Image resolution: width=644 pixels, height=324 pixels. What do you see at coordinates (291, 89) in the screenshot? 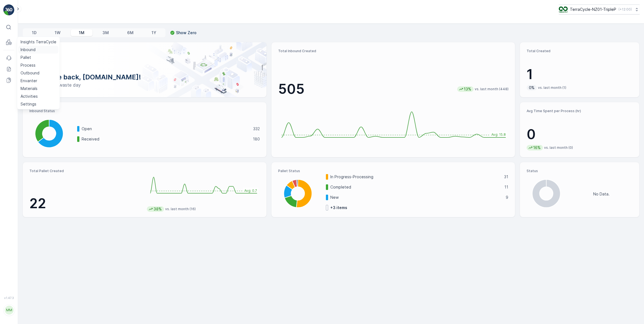
I see `p: 505` at bounding box center [291, 89].